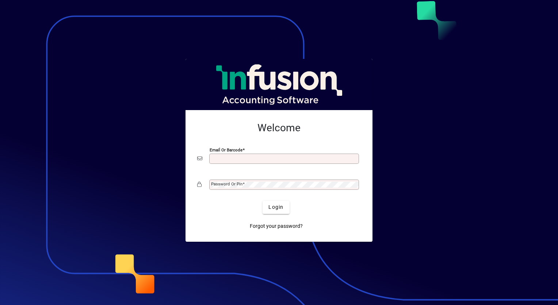 This screenshot has width=558, height=305. I want to click on a: Forgot your password?, so click(276, 226).